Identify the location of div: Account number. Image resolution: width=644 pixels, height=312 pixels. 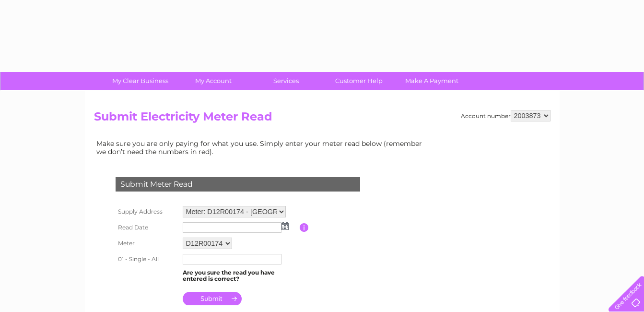
(505, 115).